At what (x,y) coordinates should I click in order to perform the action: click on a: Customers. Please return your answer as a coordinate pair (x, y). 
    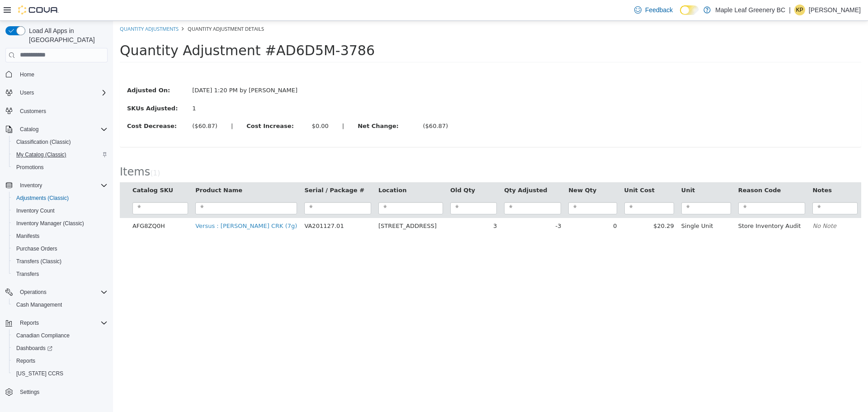
    Looking at the image, I should click on (33, 111).